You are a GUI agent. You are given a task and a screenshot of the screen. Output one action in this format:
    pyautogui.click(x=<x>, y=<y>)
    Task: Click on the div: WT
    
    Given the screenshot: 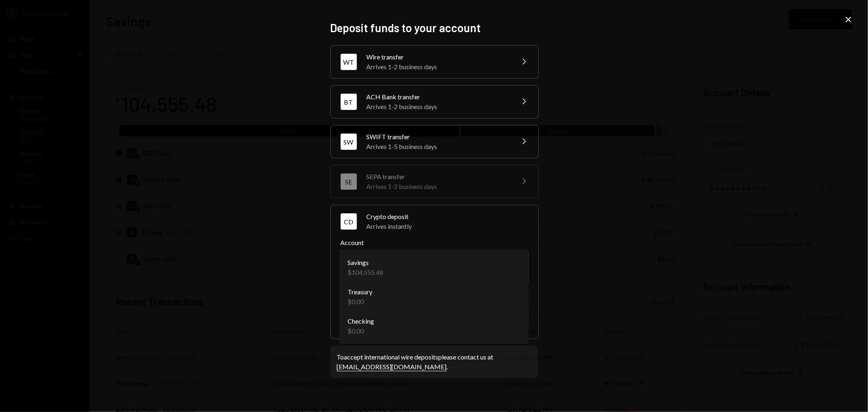 What is the action you would take?
    pyautogui.click(x=348, y=62)
    